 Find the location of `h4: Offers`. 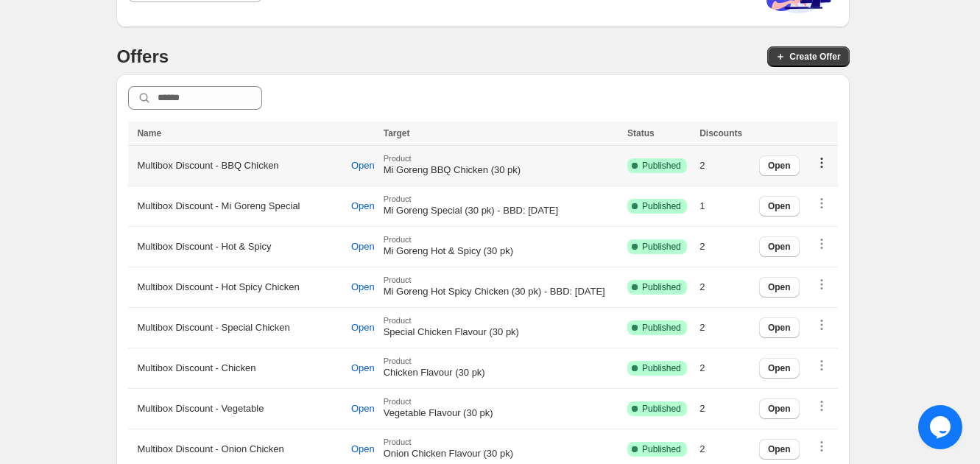

h4: Offers is located at coordinates (142, 56).